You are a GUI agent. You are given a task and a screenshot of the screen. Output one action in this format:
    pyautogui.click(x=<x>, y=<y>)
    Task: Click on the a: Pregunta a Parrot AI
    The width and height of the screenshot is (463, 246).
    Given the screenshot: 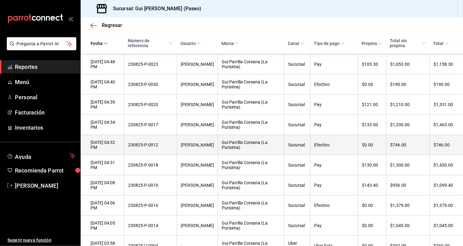 What is the action you would take?
    pyautogui.click(x=40, y=48)
    